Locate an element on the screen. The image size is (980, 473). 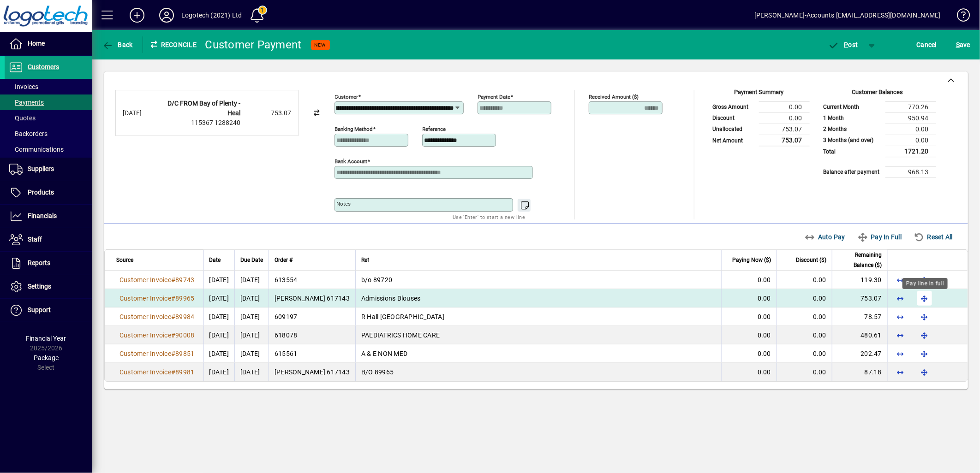
td: Gross Amount is located at coordinates (734, 107).